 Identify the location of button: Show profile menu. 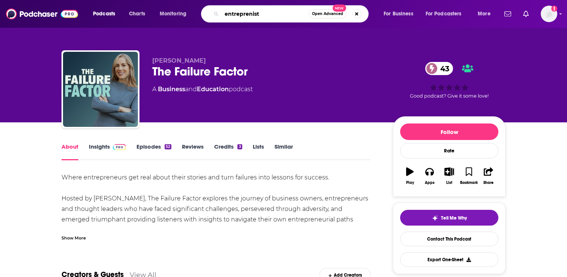
(549, 14).